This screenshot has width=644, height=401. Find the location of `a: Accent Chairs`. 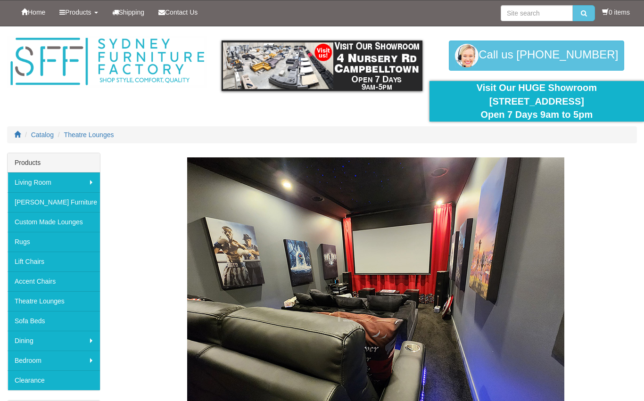

a: Accent Chairs is located at coordinates (54, 281).